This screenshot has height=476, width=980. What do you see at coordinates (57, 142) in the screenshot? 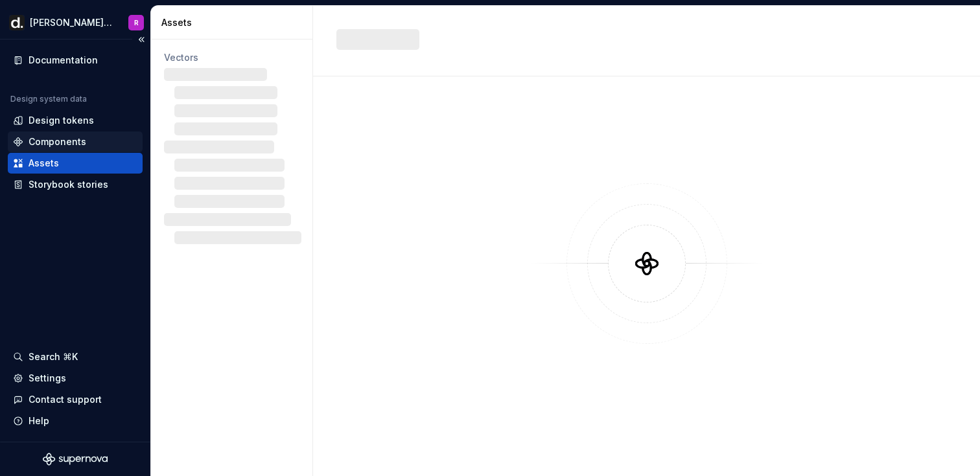
I see `div: Components` at bounding box center [57, 142].